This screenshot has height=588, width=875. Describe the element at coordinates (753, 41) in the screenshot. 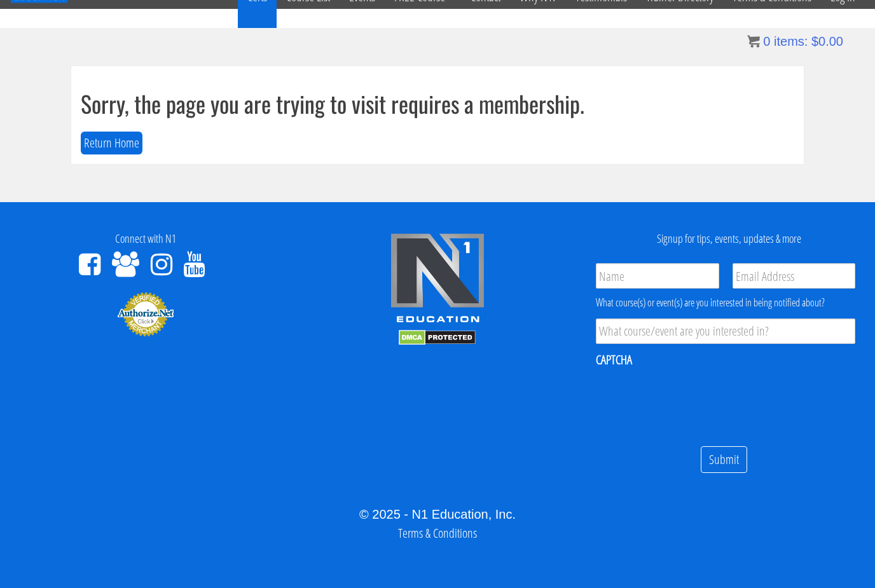

I see `img: icon11.png` at that location.